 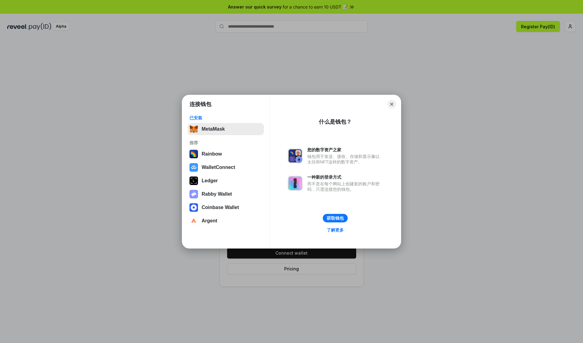 What do you see at coordinates (335, 218) in the screenshot?
I see `button: 获取钱包` at bounding box center [335, 218].